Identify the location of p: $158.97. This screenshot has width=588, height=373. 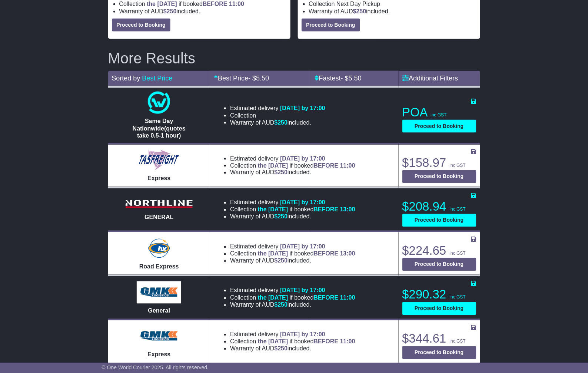
(440, 163).